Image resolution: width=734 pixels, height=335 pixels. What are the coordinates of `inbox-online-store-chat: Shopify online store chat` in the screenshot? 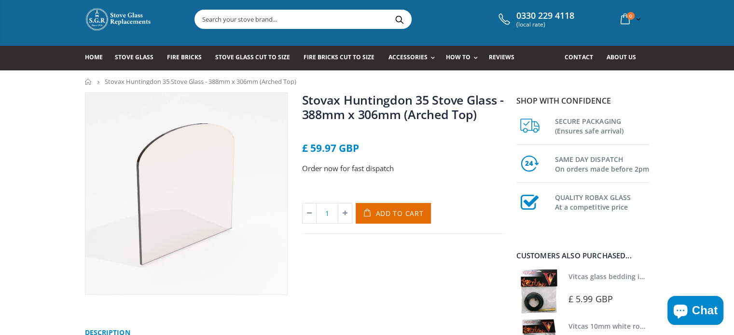 It's located at (695, 312).